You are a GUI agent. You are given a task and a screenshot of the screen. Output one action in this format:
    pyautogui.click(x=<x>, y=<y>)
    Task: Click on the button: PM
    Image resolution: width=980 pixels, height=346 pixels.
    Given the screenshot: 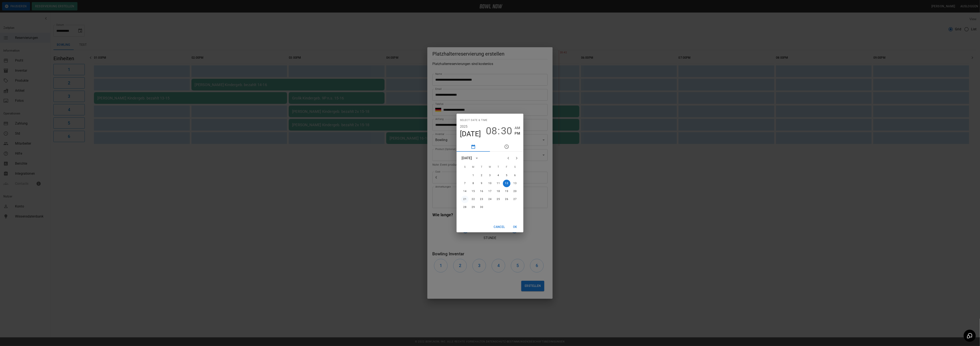 What is the action you would take?
    pyautogui.click(x=518, y=133)
    